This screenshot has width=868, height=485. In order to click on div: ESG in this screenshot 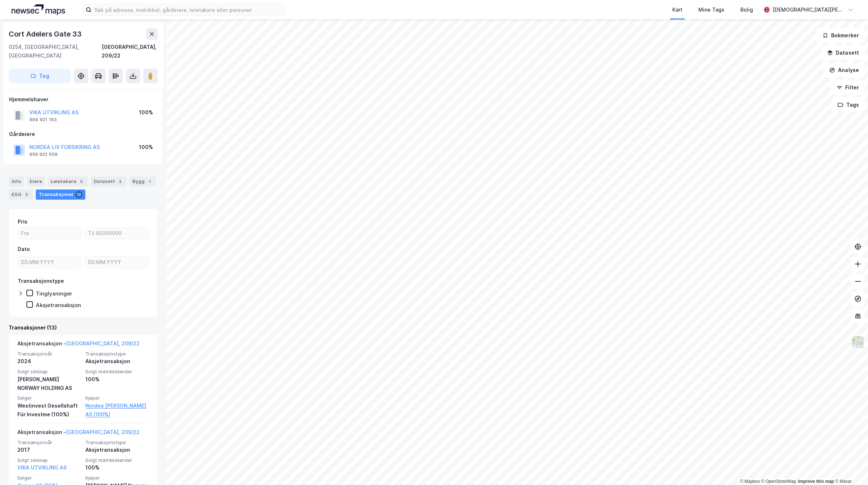, I will do `click(21, 195)`.